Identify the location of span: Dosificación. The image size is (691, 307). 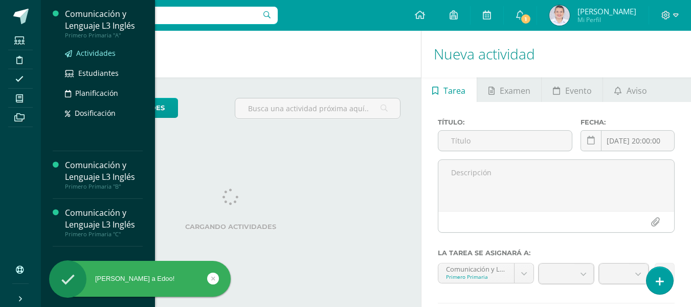
(95, 113).